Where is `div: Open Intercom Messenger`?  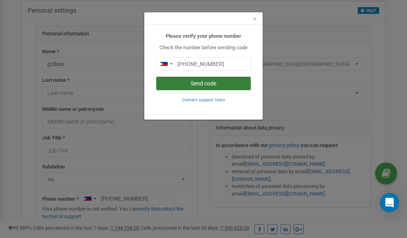 div: Open Intercom Messenger is located at coordinates (389, 202).